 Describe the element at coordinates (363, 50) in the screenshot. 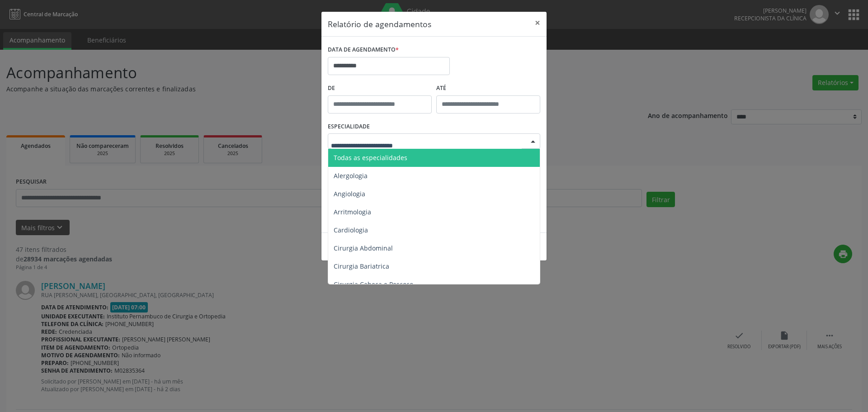

I see `label: DATA DE AGENDAMENTO` at that location.